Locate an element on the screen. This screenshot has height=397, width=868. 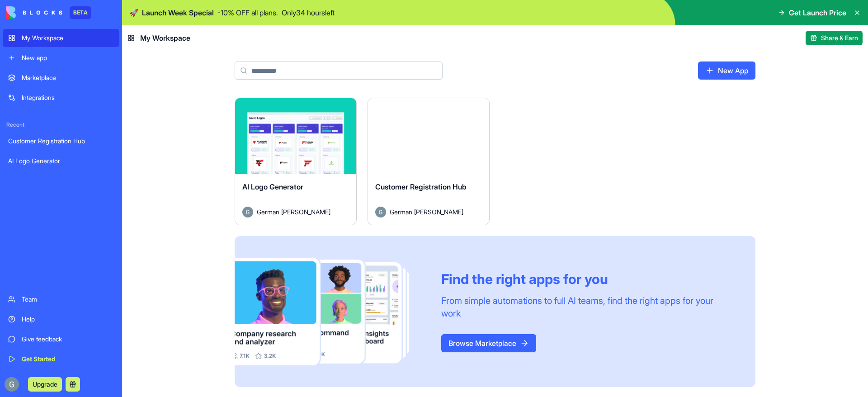
a: Marketplace is located at coordinates (61, 78).